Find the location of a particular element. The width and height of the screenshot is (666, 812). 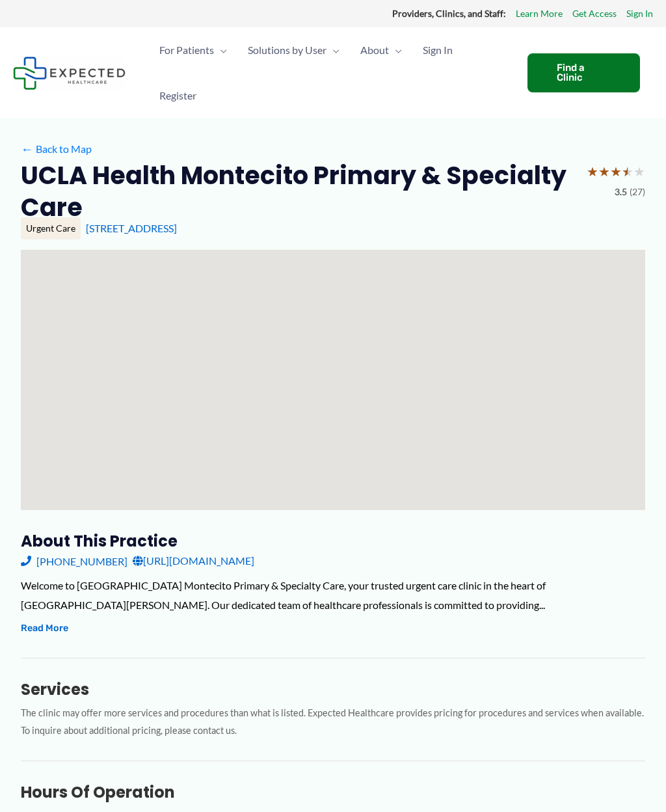

span: Register is located at coordinates (178, 96).